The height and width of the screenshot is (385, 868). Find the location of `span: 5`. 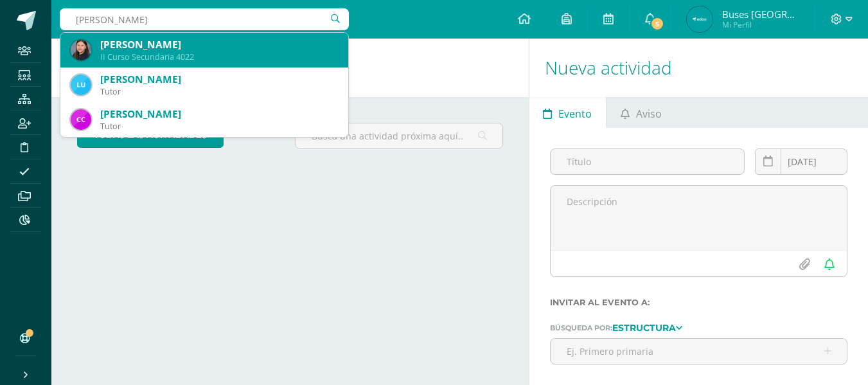

span: 5 is located at coordinates (658, 24).